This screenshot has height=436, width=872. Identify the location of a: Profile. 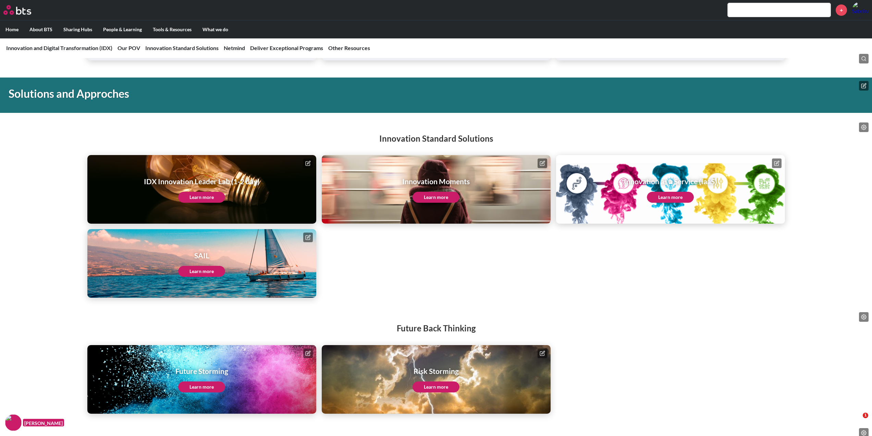
(861, 10).